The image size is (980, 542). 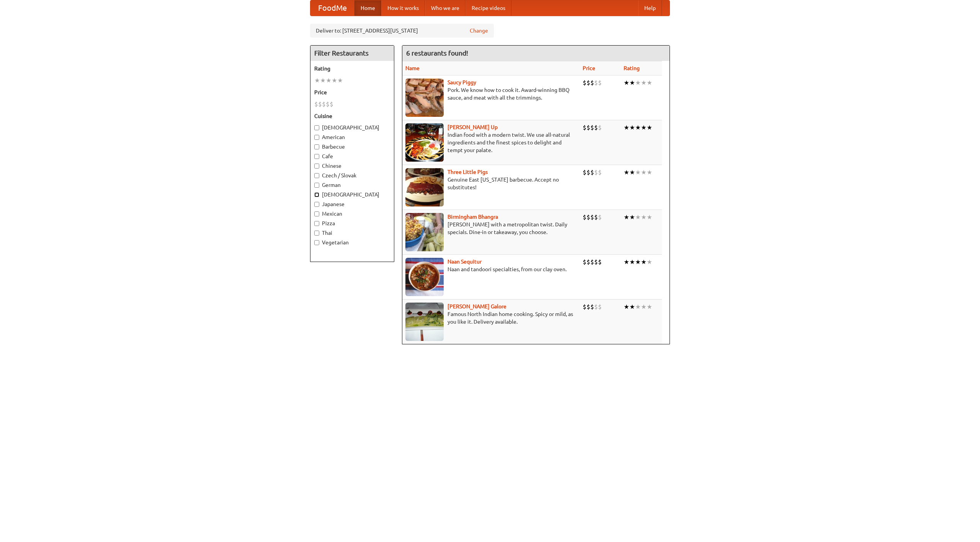 I want to click on input: Chinese, so click(x=316, y=166).